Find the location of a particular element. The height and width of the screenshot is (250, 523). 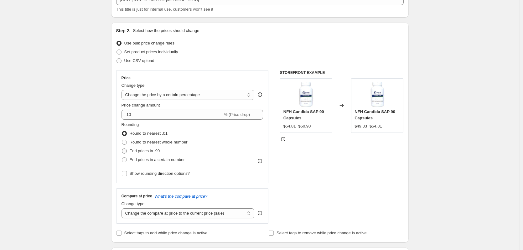

h6: STOREFRONT EXAMPLE is located at coordinates (342, 73).